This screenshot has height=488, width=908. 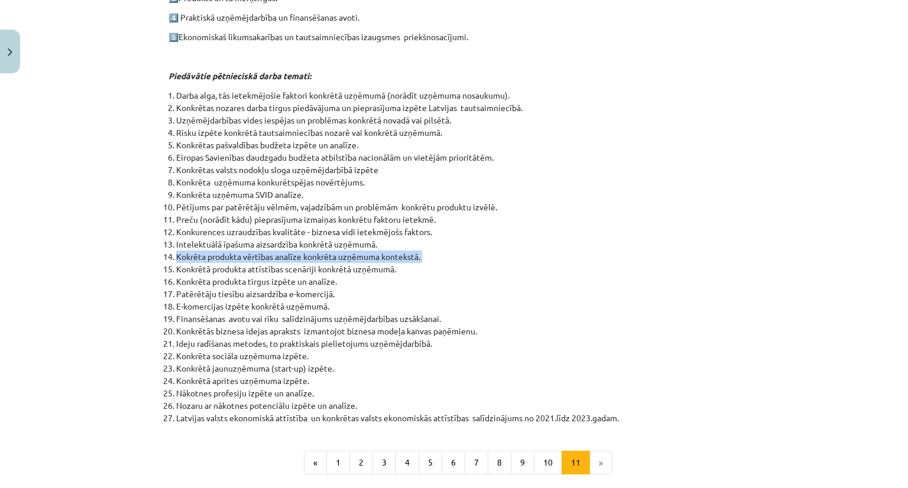 What do you see at coordinates (523, 463) in the screenshot?
I see `button: 9` at bounding box center [523, 463].